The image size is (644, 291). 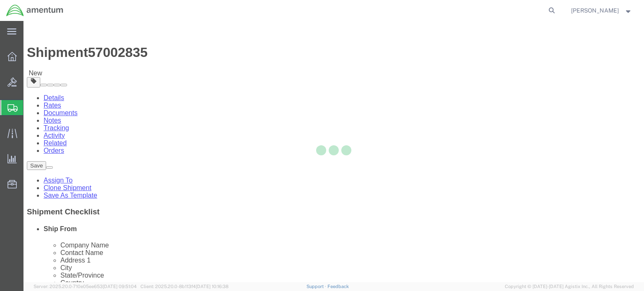 I want to click on a: Feedback, so click(x=338, y=287).